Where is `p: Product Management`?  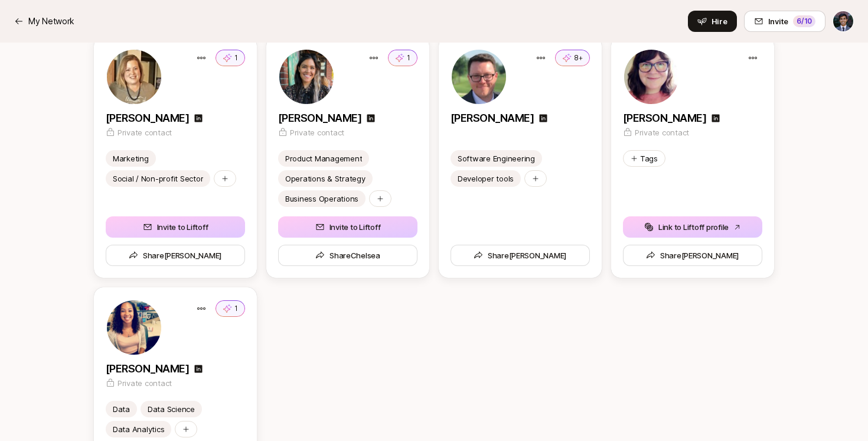
p: Product Management is located at coordinates (323, 158).